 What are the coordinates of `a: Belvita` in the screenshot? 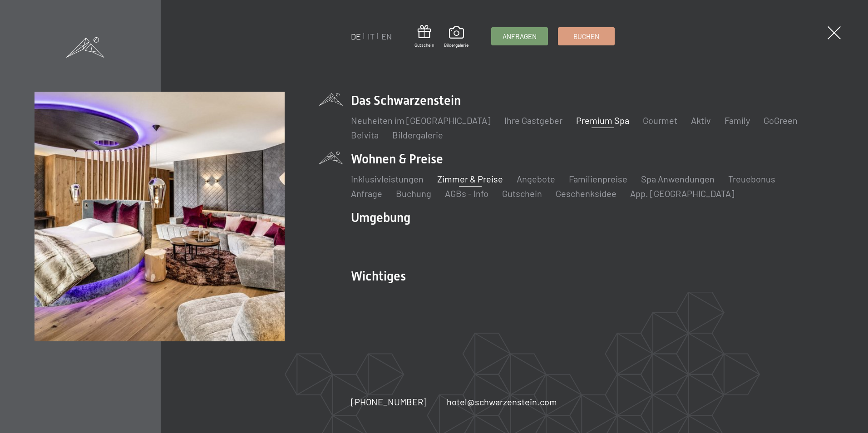 It's located at (365, 135).